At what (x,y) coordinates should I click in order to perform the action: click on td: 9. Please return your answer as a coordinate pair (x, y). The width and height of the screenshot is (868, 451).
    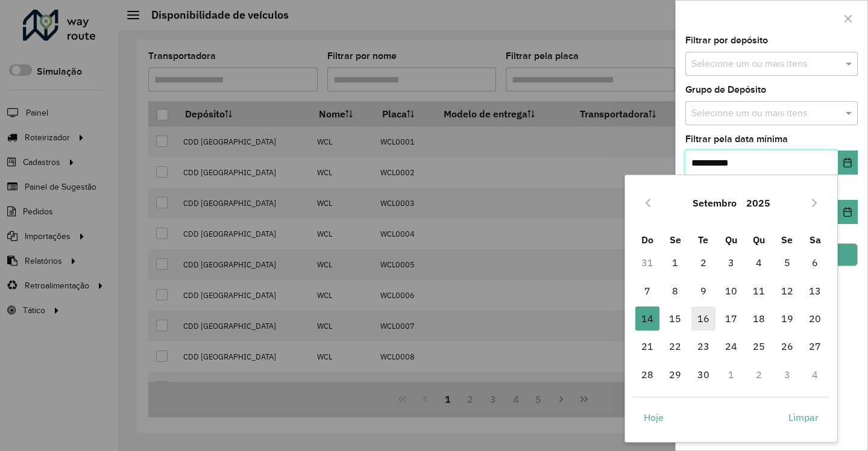
    Looking at the image, I should click on (703, 291).